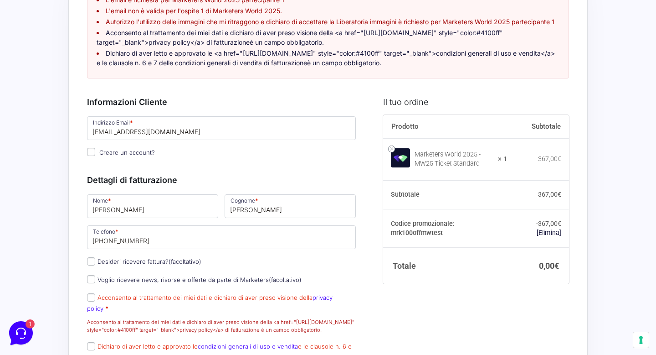  I want to click on div: Marketers World 2025 - MW25 Ticket Standard, so click(454, 159).